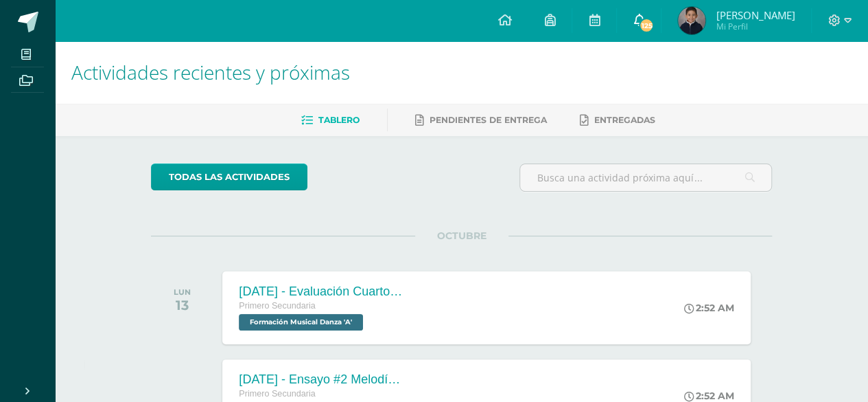  I want to click on span: Tablero, so click(339, 119).